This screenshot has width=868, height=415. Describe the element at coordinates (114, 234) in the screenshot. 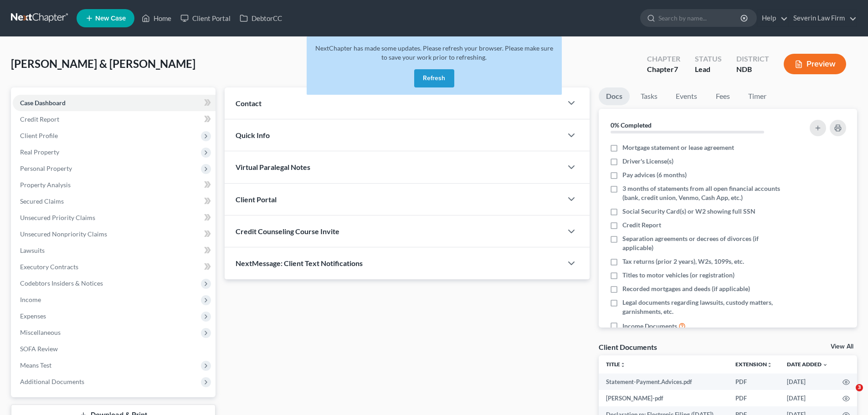

I see `a: Unsecured Nonpriority Claims` at that location.